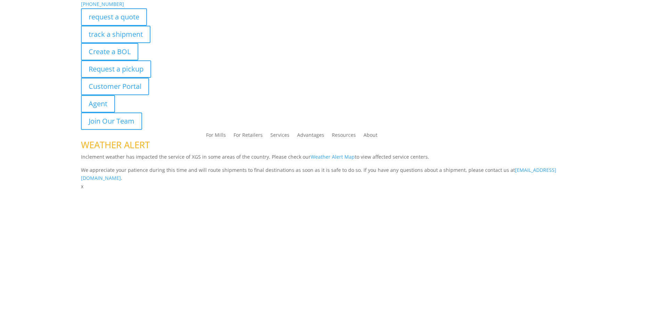 The height and width of the screenshot is (317, 662). Describe the element at coordinates (112, 121) in the screenshot. I see `a: Join Our Team` at that location.